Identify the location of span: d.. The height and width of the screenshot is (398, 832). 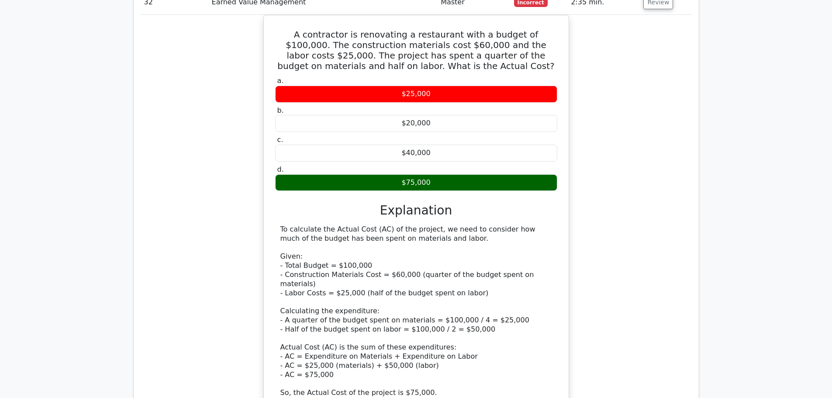
(280, 169).